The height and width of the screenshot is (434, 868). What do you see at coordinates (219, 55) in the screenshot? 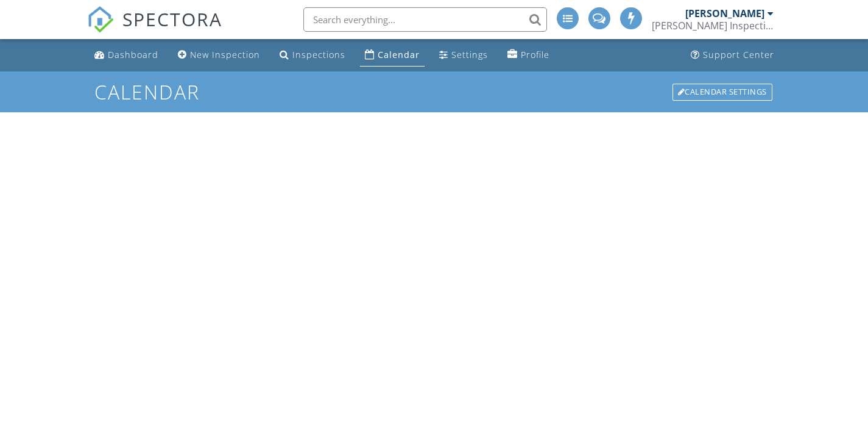
I see `a: New Inspection` at bounding box center [219, 55].